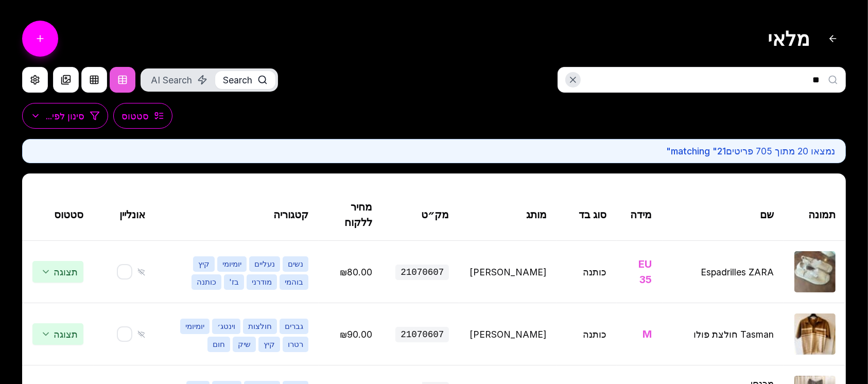 The width and height of the screenshot is (868, 384). What do you see at coordinates (244, 344) in the screenshot?
I see `span: שיק` at bounding box center [244, 344].